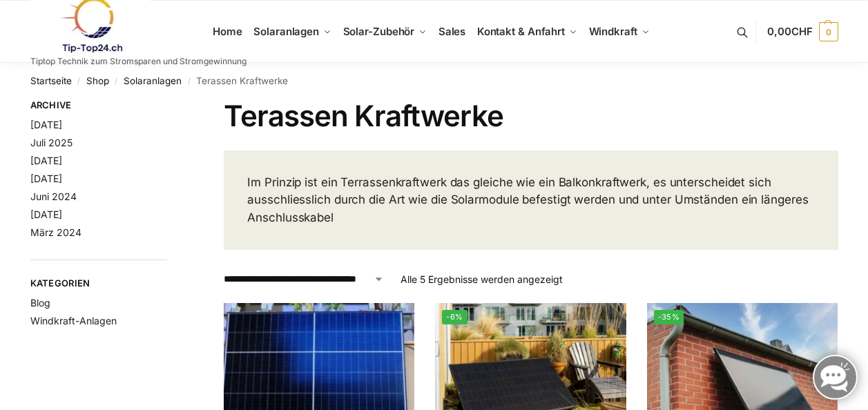 The image size is (868, 410). I want to click on span: 0,00, so click(789, 31).